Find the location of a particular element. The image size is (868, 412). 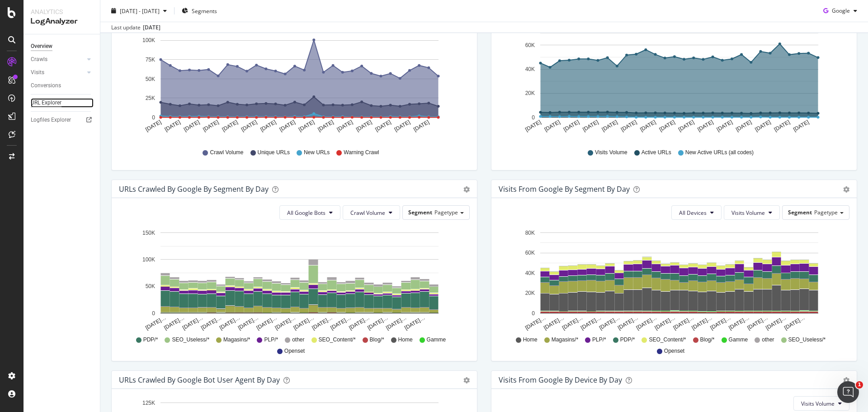

text: 100K is located at coordinates (149, 259).